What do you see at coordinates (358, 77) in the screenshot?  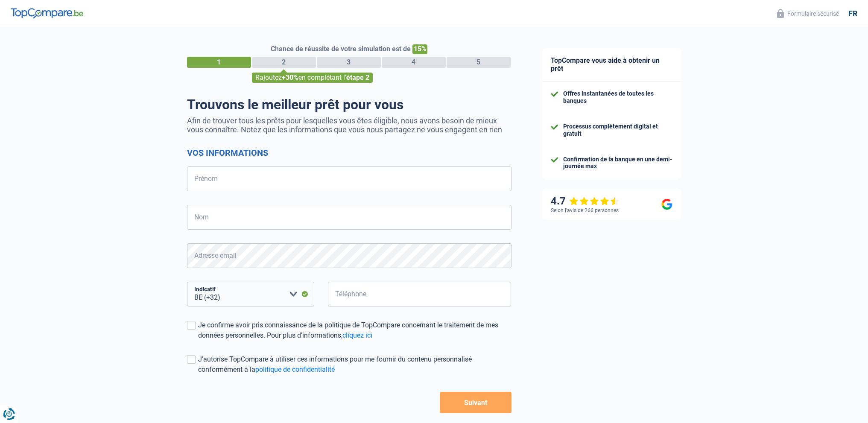 I see `span: étape 2` at bounding box center [358, 77].